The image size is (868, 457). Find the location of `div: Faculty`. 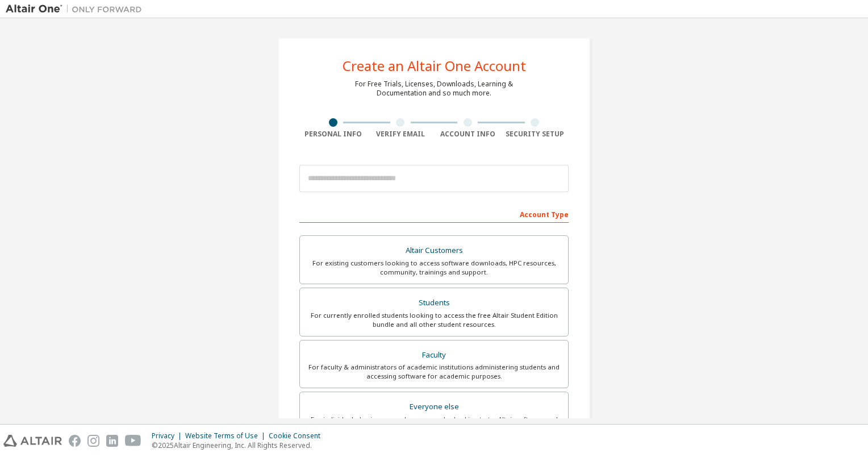

div: Faculty is located at coordinates (434, 355).